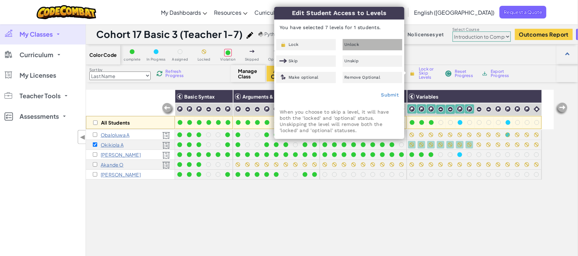 This screenshot has height=256, width=578. What do you see at coordinates (228, 12) in the screenshot?
I see `span: Resources` at bounding box center [228, 12].